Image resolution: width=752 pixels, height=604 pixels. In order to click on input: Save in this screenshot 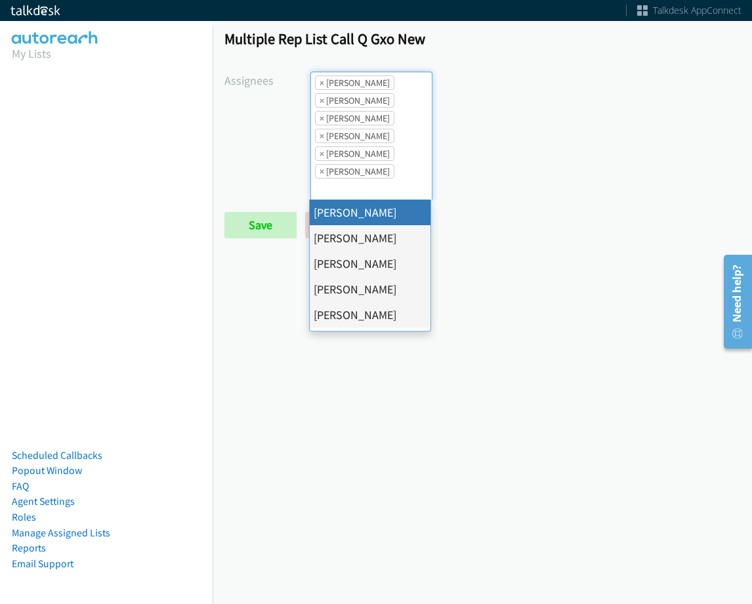, I will do `click(261, 225)`.